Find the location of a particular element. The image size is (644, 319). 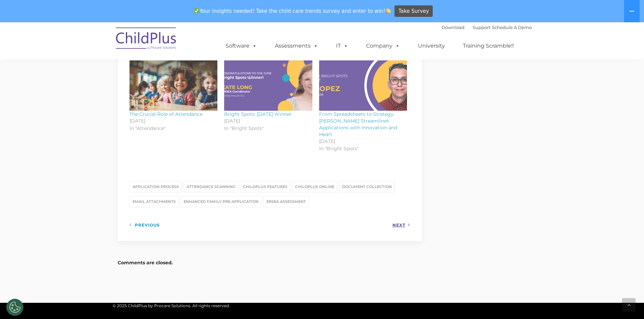

a: Company is located at coordinates (383, 46).